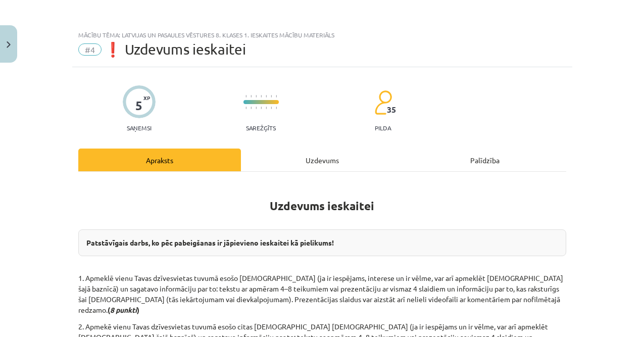  What do you see at coordinates (123, 310) in the screenshot?
I see `i: 8 punkti` at bounding box center [123, 310].